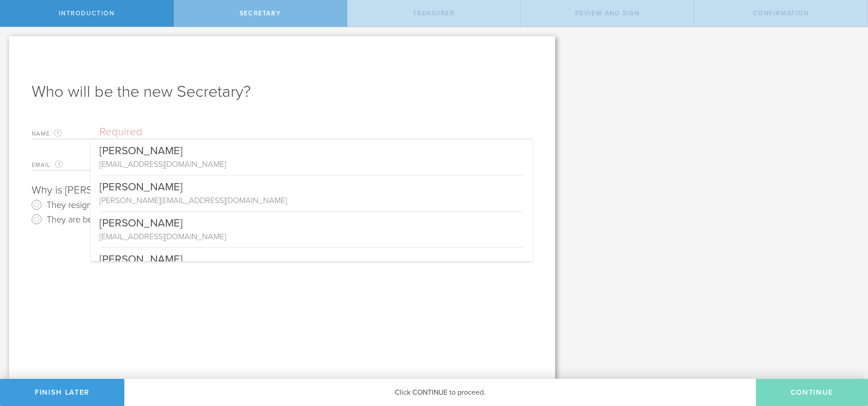 This screenshot has width=868, height=406. I want to click on span: Secretary, so click(260, 13).